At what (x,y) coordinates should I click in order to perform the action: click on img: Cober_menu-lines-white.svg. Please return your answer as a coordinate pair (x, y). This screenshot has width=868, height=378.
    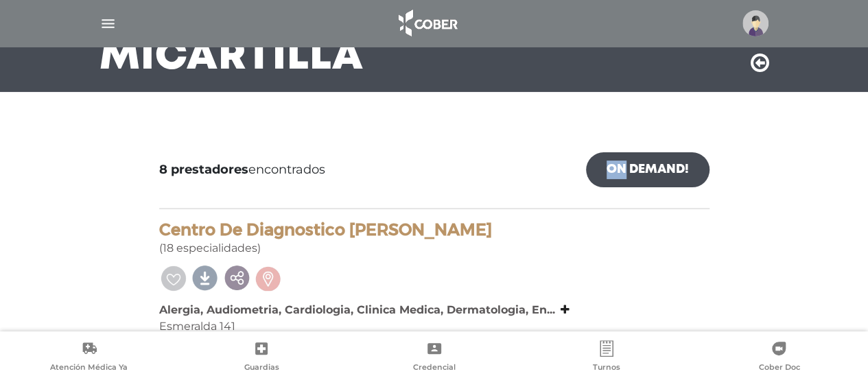
    Looking at the image, I should click on (107, 24).